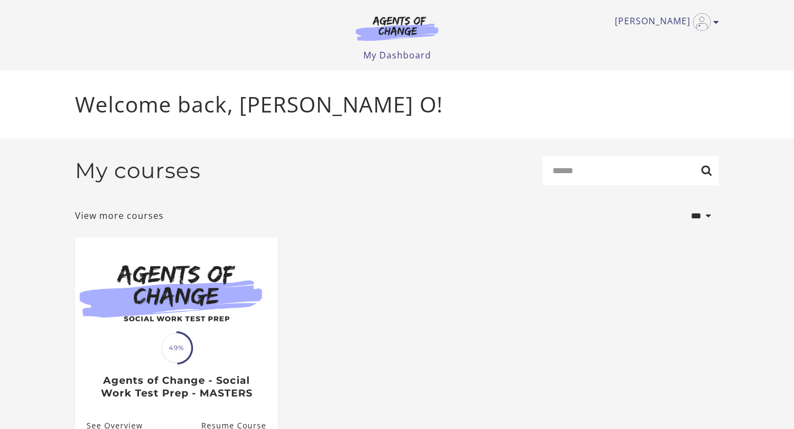 Image resolution: width=794 pixels, height=429 pixels. What do you see at coordinates (397, 28) in the screenshot?
I see `img: Agents of Change Logo` at bounding box center [397, 28].